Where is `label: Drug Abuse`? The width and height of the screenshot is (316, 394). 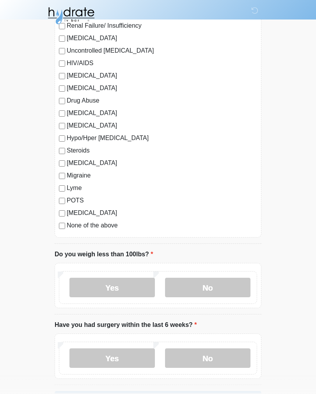 label: Drug Abuse is located at coordinates (162, 101).